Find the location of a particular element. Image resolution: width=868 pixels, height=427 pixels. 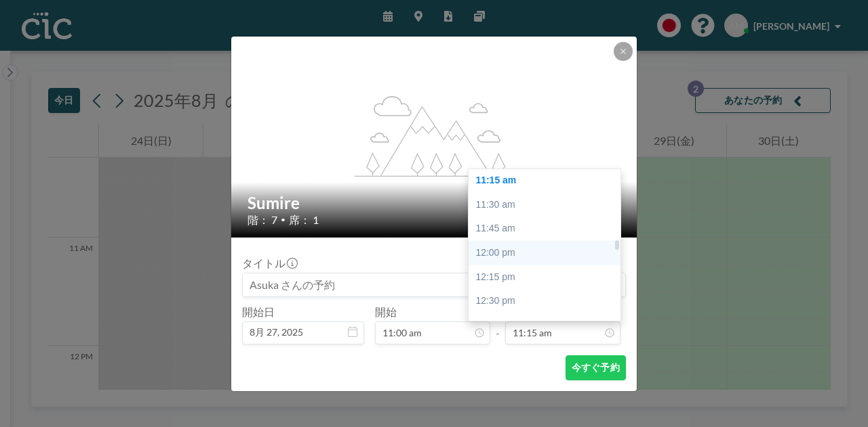

g: flex-grow: 1.2; is located at coordinates (434, 135).